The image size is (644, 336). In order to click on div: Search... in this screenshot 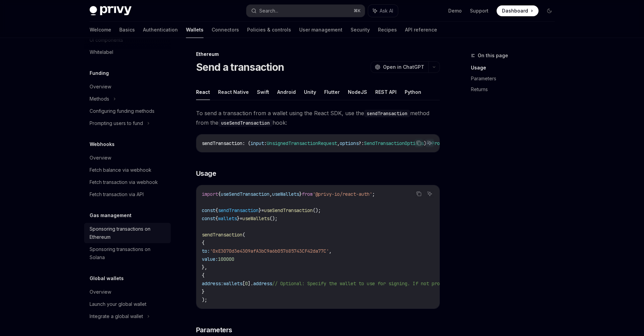, I will do `click(268, 11)`.